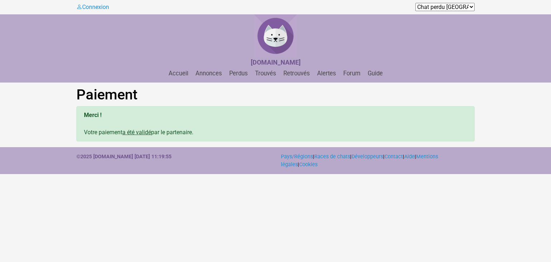 Image resolution: width=551 pixels, height=262 pixels. I want to click on a: Aide, so click(409, 156).